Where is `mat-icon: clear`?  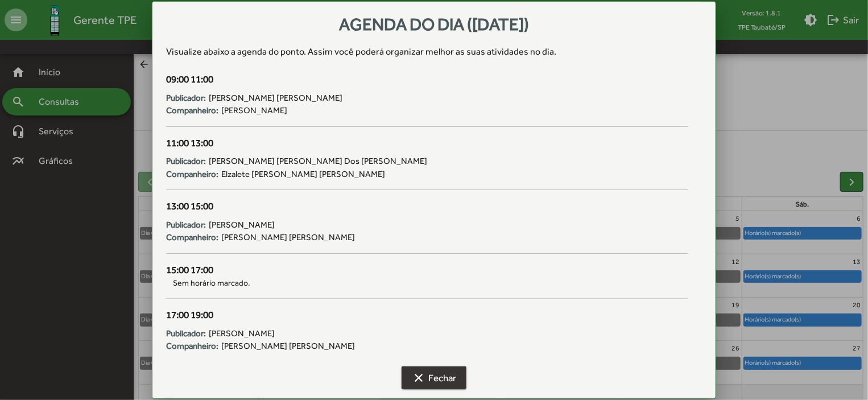
mat-icon: clear is located at coordinates (418, 378).